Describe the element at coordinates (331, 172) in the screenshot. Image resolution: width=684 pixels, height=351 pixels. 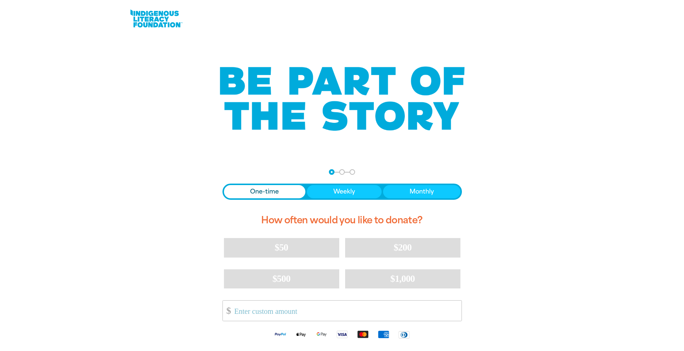
I see `button: Navigate to step 1 of 3 to enter your donation amount` at that location.